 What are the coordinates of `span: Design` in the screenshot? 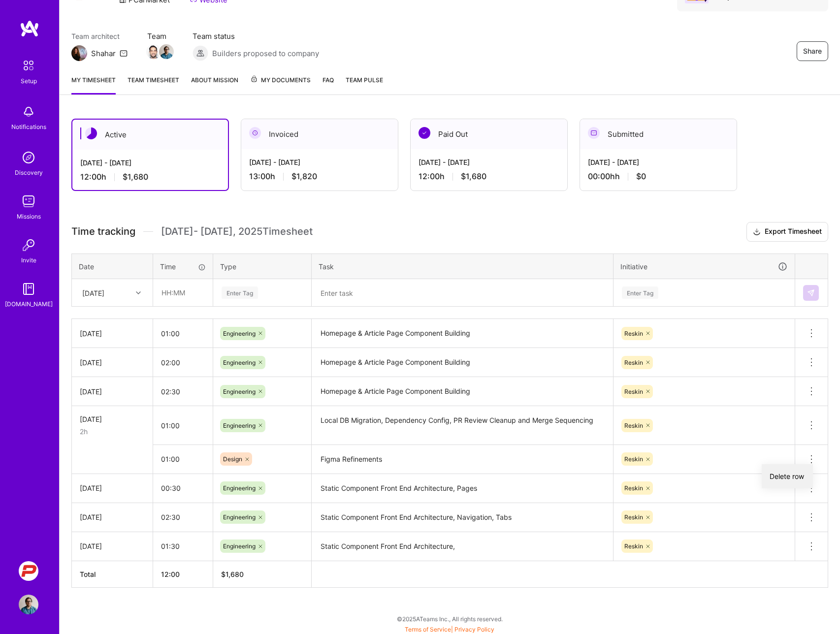 It's located at (232, 459).